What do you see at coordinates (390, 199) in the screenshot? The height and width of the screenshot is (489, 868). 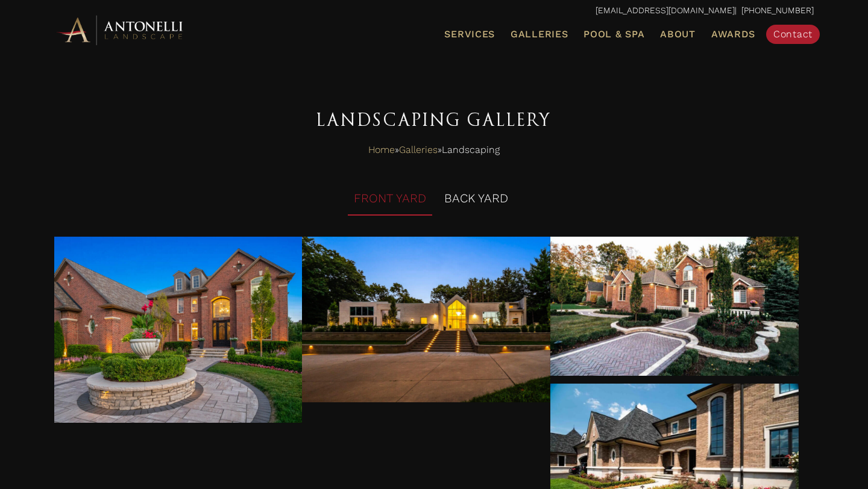 I see `li: FRONT YARD` at bounding box center [390, 199].